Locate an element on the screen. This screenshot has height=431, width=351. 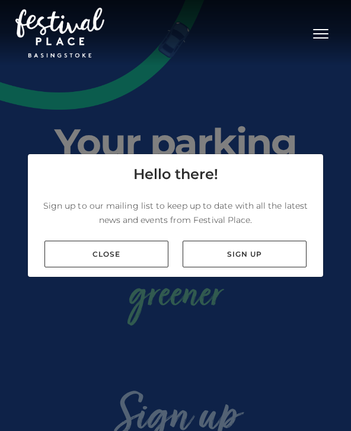
p: Sign up to our mailing list to keep up to date with all the latest news and events from Festival ... is located at coordinates (176, 213).